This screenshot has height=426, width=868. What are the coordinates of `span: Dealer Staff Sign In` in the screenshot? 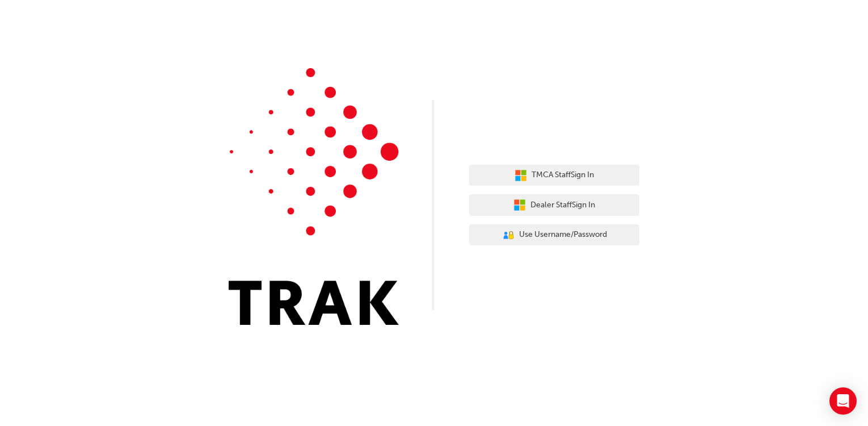 It's located at (563, 205).